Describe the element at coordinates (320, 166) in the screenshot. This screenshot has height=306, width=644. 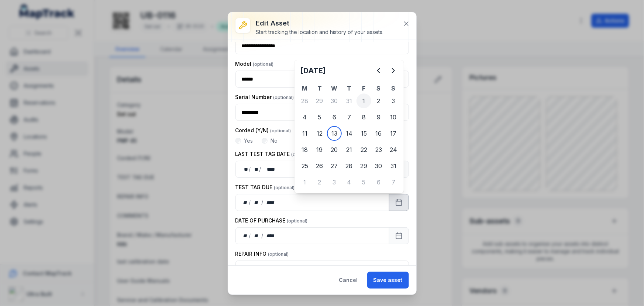
I see `div: Tuesday 26 August 2025` at that location.